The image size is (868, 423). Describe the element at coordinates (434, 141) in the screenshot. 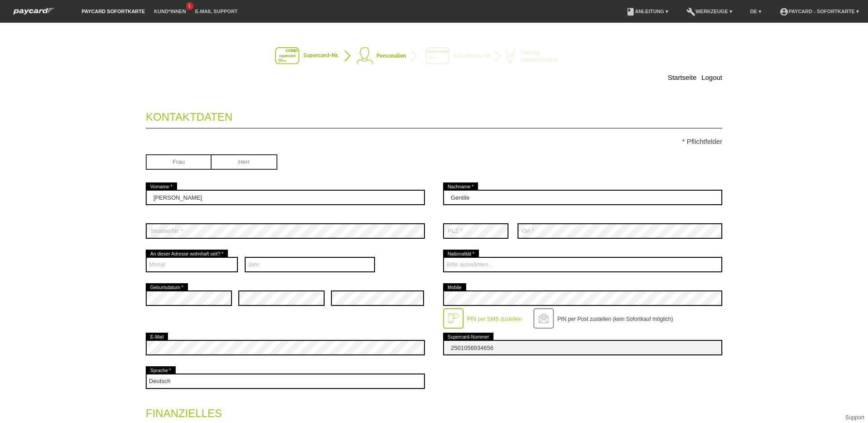

I see `p: * Pflichtfelder` at that location.